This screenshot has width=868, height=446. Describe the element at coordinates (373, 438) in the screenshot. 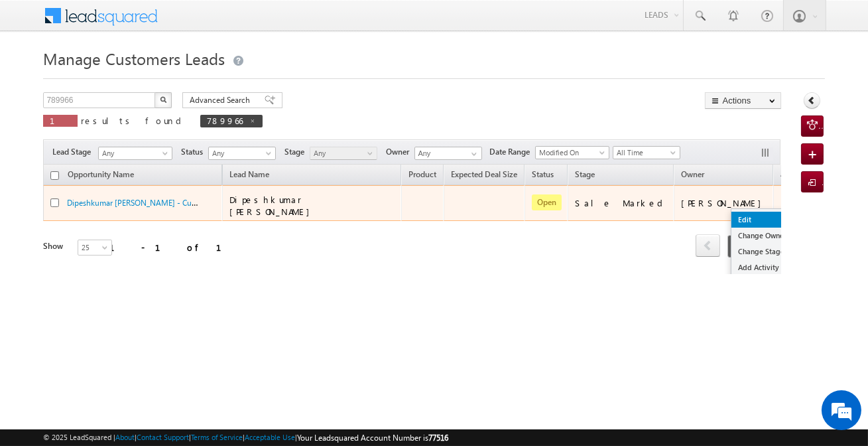

I see `span: Your Leadsquared Account Number is` at that location.